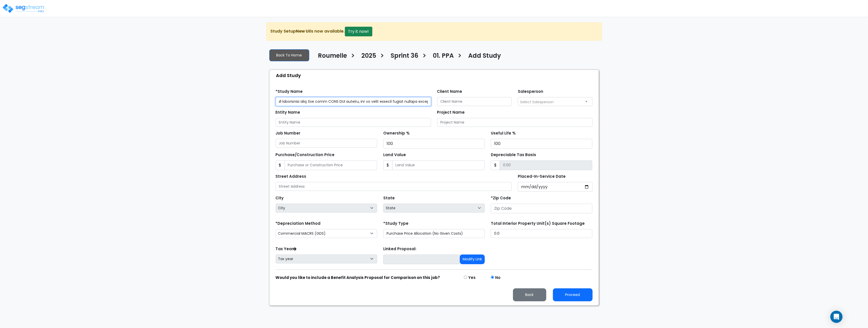 The width and height of the screenshot is (868, 328). I want to click on input: Useful Life %, so click(542, 144).